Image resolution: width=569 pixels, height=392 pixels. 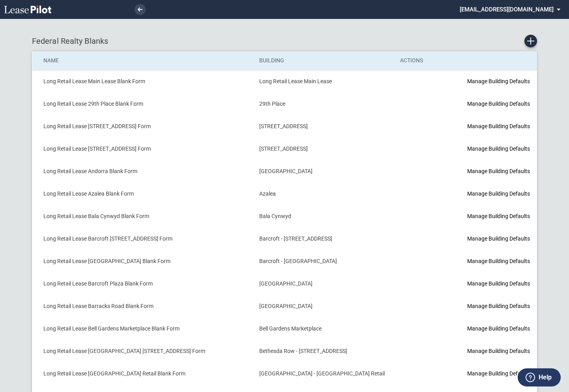 What do you see at coordinates (324, 81) in the screenshot?
I see `td: Long Retail Lease Main Lease` at bounding box center [324, 81].